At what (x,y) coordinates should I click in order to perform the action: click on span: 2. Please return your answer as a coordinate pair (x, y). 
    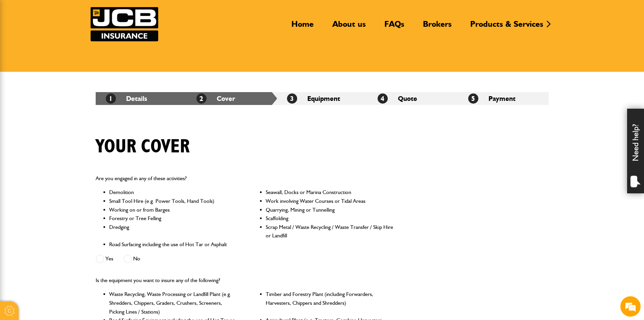
    Looking at the image, I should click on (202, 98).